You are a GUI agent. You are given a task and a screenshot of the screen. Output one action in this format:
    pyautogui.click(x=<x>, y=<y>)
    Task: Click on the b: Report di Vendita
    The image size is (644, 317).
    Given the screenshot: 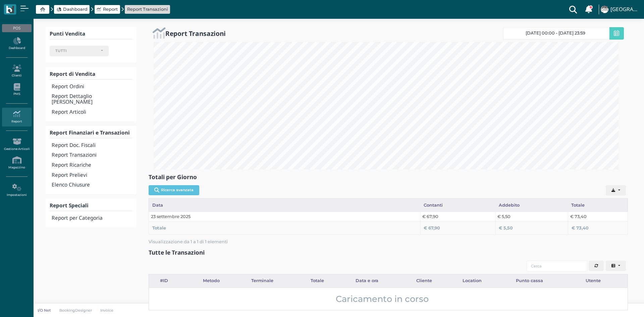 What is the action you would take?
    pyautogui.click(x=73, y=74)
    